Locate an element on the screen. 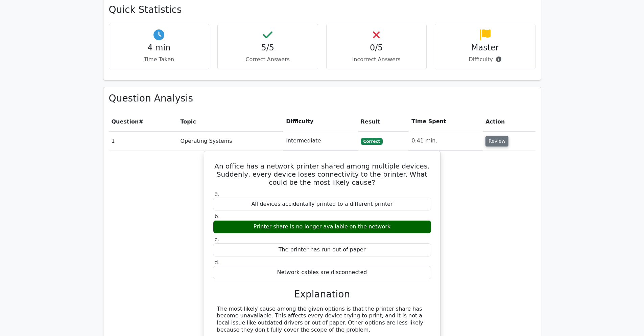 The height and width of the screenshot is (336, 644). button: Review is located at coordinates (497, 141).